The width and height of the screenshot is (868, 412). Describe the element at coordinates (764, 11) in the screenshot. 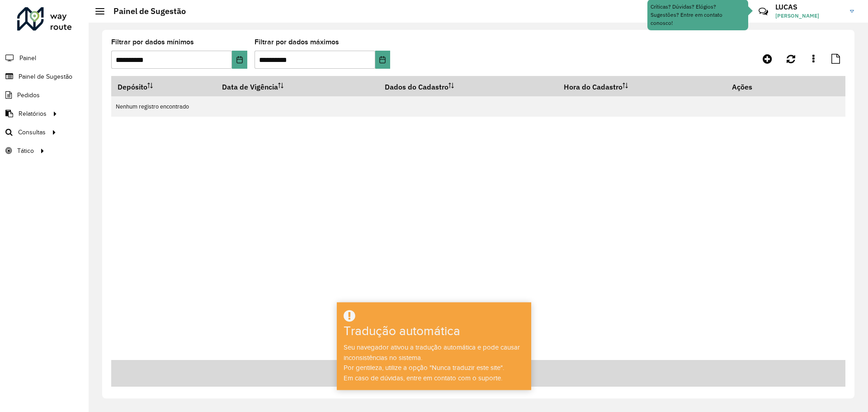

I see `a: Contato Rápido` at that location.